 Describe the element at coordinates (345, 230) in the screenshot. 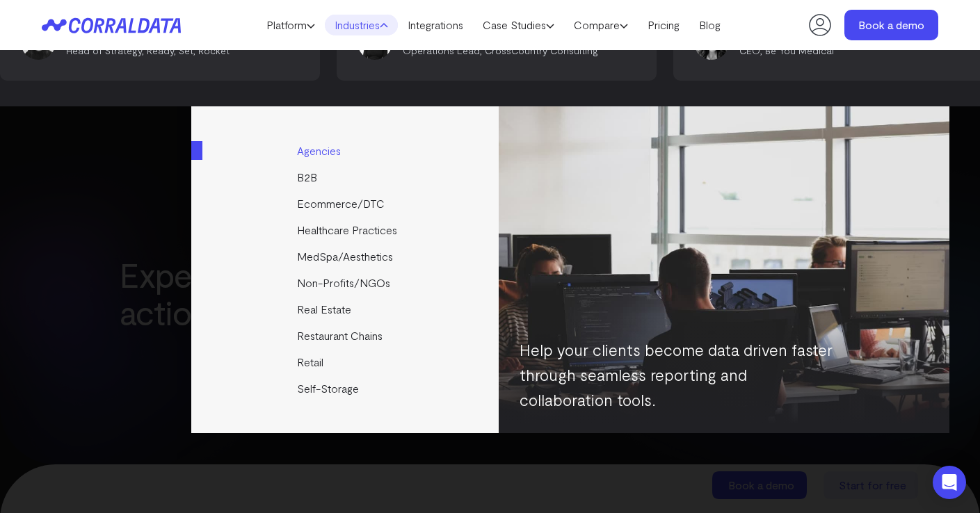

I see `a: Healthcare Practices` at that location.